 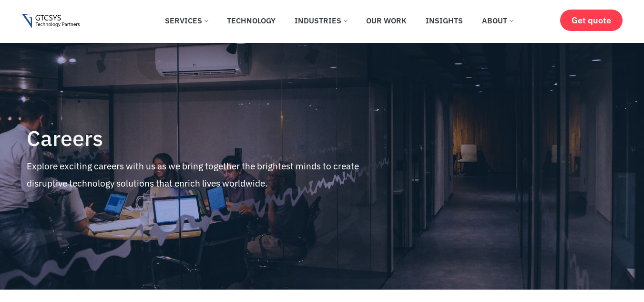 I want to click on h4: Careers, so click(x=210, y=138).